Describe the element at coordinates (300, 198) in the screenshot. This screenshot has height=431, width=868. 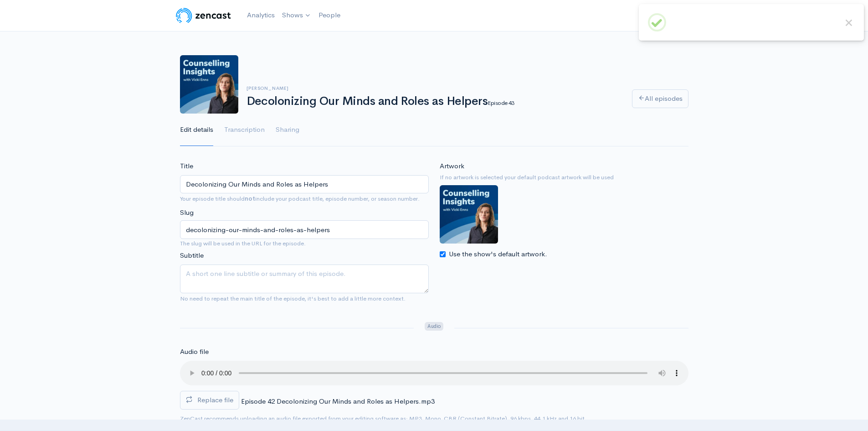
I see `small: Your episode title should include your podcast title, episode number, or season number.` at that location.